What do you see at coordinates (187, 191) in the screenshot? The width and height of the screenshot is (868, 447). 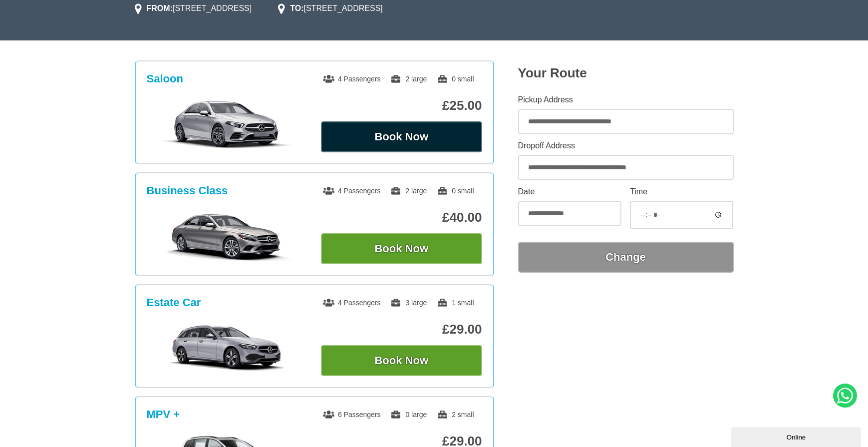 I see `h3: Business Class` at bounding box center [187, 191].